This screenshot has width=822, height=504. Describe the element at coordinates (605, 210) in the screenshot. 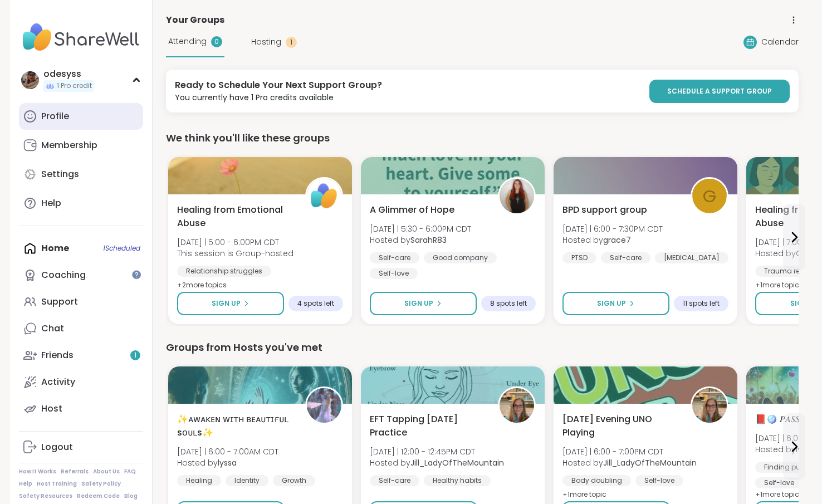

I see `span: BPD support group` at that location.